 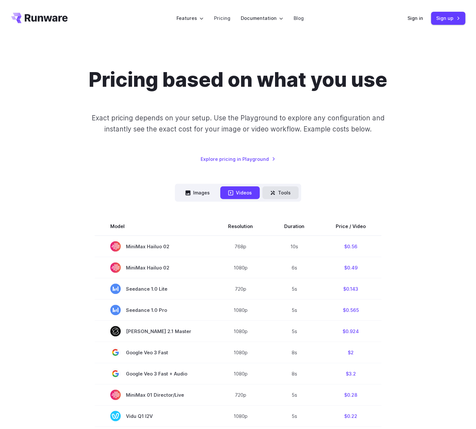 What do you see at coordinates (415, 18) in the screenshot?
I see `a: Sign in` at bounding box center [415, 18].